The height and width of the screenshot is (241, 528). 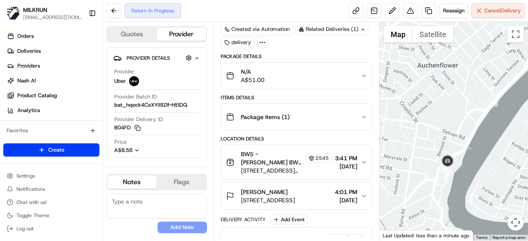 I want to click on button: Map camera controls, so click(x=515, y=223).